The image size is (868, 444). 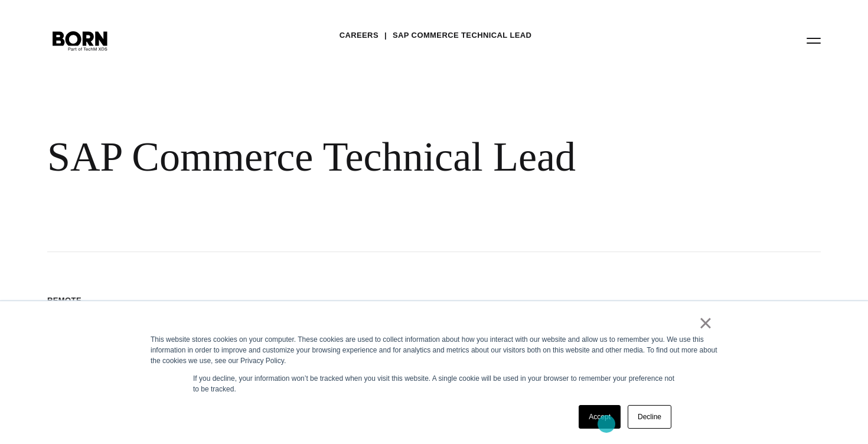 What do you see at coordinates (462, 36) in the screenshot?
I see `a: SAP Commerce Technical Lead` at bounding box center [462, 36].